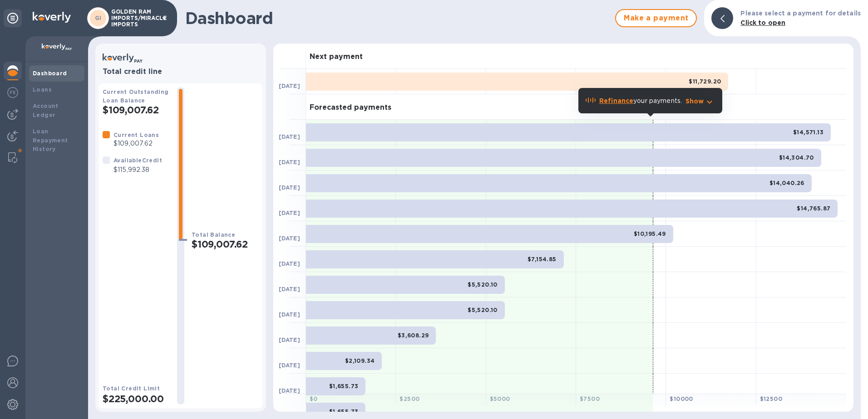  Describe the element at coordinates (413, 335) in the screenshot. I see `b: $3,608.29` at that location.